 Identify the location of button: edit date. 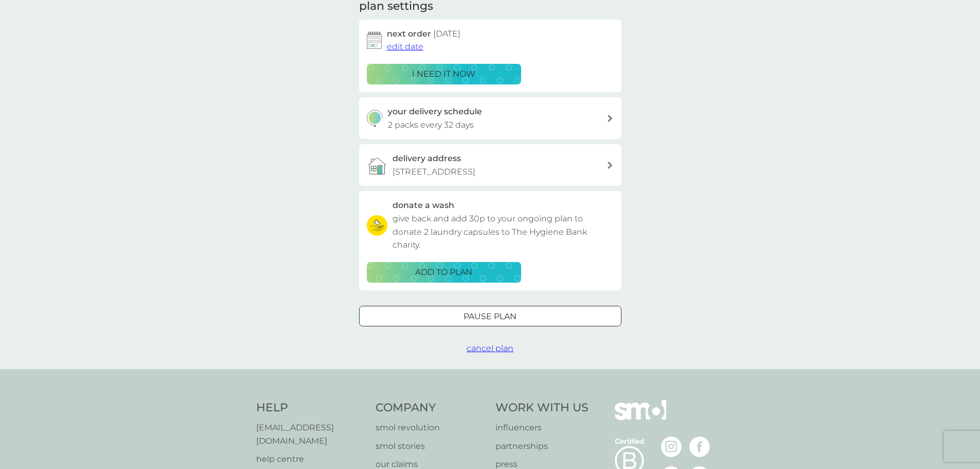
(405, 47).